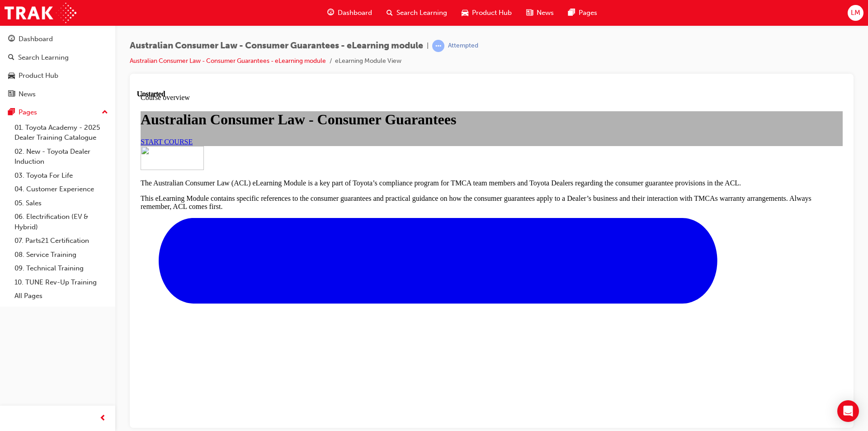 The height and width of the screenshot is (431, 868). What do you see at coordinates (57, 39) in the screenshot?
I see `a: Dashboard` at bounding box center [57, 39].